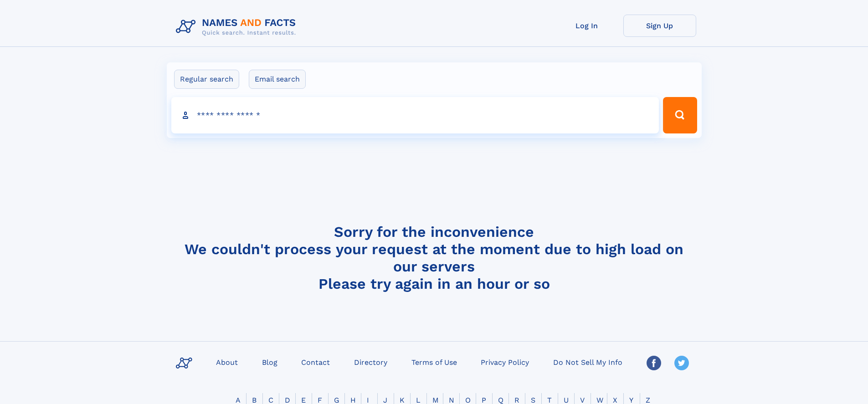  I want to click on button: Search Button, so click(680, 115).